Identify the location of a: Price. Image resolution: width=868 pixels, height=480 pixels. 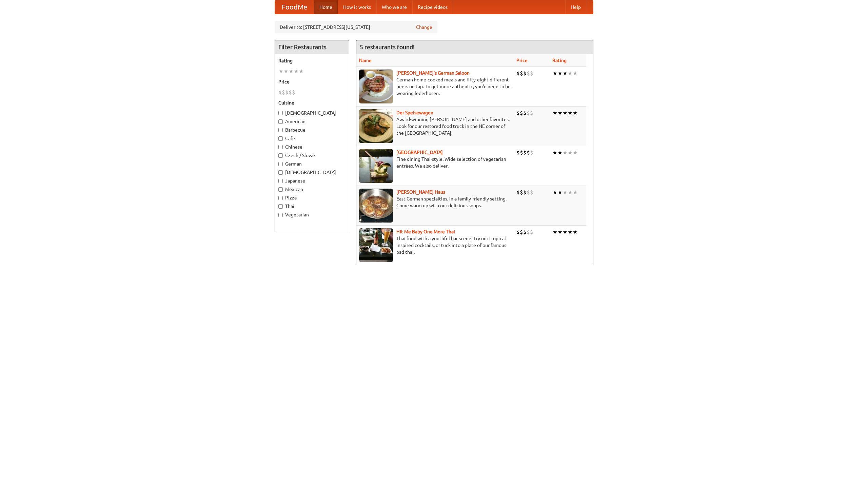
(522, 60).